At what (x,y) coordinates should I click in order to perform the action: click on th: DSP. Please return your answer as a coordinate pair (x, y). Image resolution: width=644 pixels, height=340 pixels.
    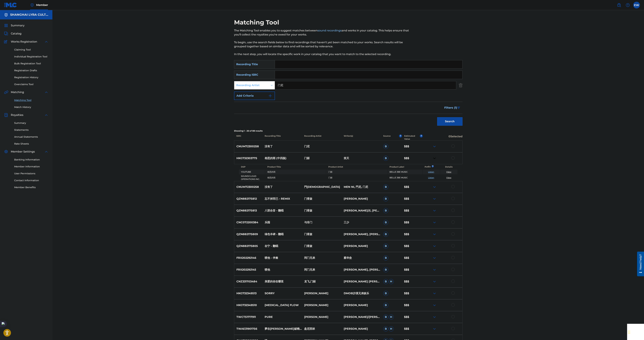
    Looking at the image, I should click on (252, 167).